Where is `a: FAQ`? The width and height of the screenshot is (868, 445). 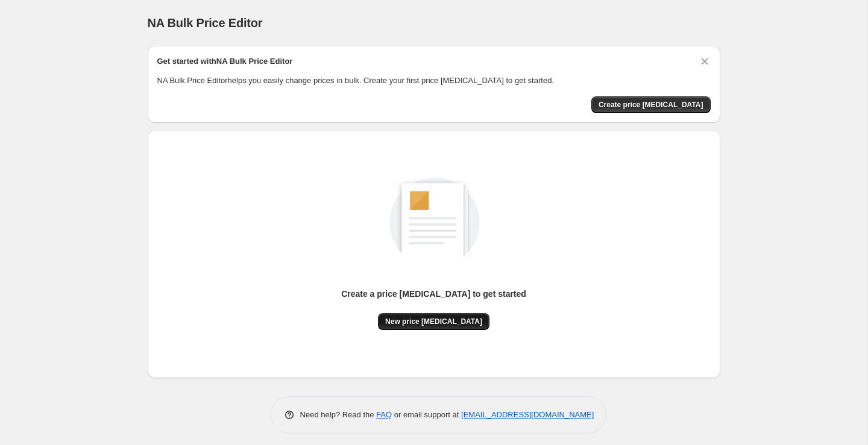
a: FAQ is located at coordinates (384, 414).